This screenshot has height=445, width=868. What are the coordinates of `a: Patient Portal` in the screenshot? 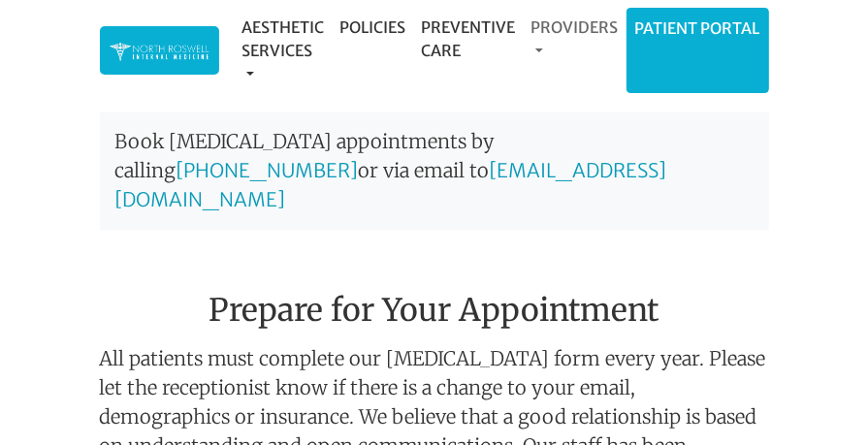 It's located at (697, 28).